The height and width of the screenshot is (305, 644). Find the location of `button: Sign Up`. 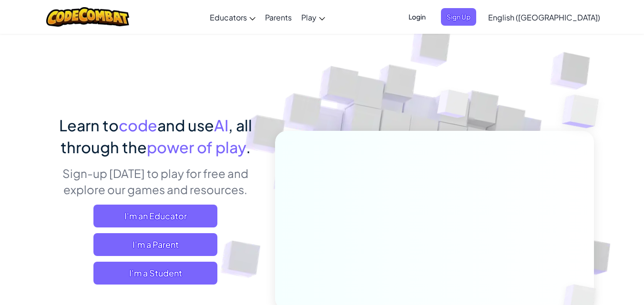

button: Sign Up is located at coordinates (459, 17).